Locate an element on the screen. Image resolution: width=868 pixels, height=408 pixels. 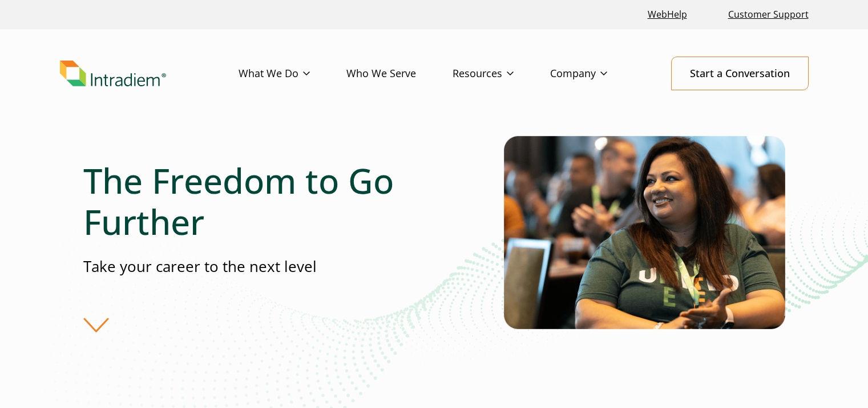
a: What We Do is located at coordinates (292, 74).